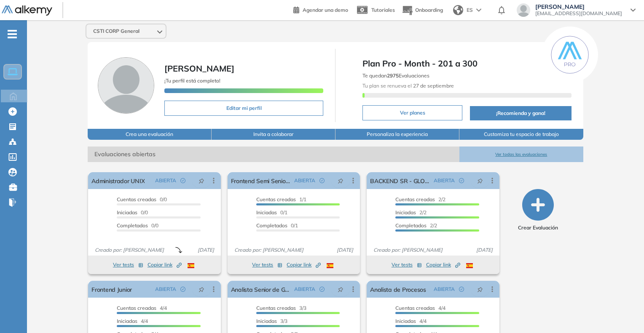  Describe the element at coordinates (521, 154) in the screenshot. I see `button: Ver todas las evaluaciones` at that location.